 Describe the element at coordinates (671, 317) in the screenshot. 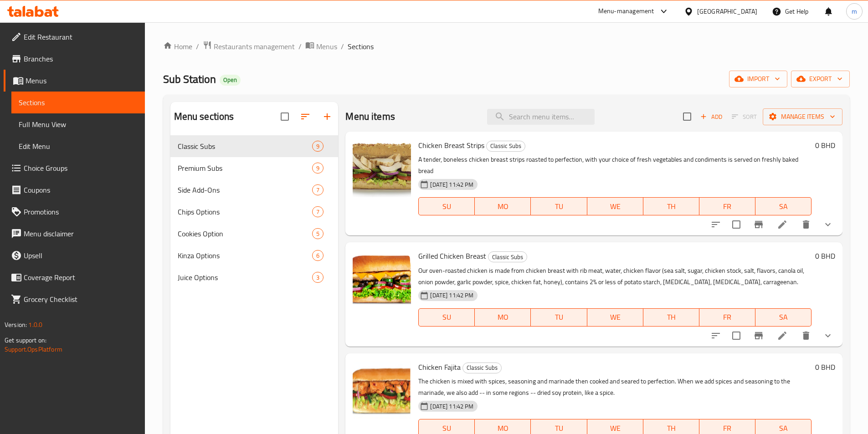

I see `span: TH` at that location.